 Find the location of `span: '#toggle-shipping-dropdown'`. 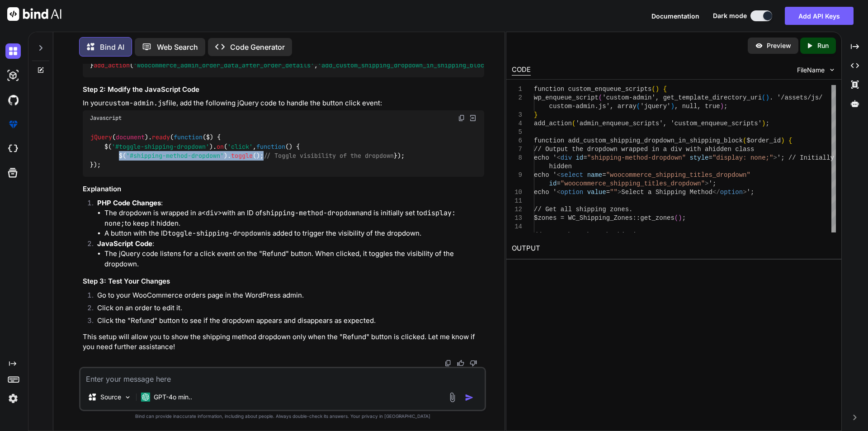

span: '#toggle-shipping-dropdown' is located at coordinates (161, 147).